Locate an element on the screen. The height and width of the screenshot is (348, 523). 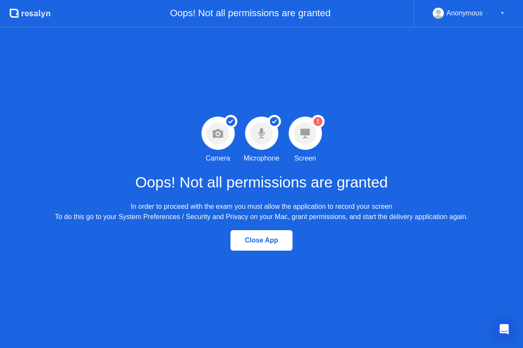
div: Microphone is located at coordinates (262, 159).